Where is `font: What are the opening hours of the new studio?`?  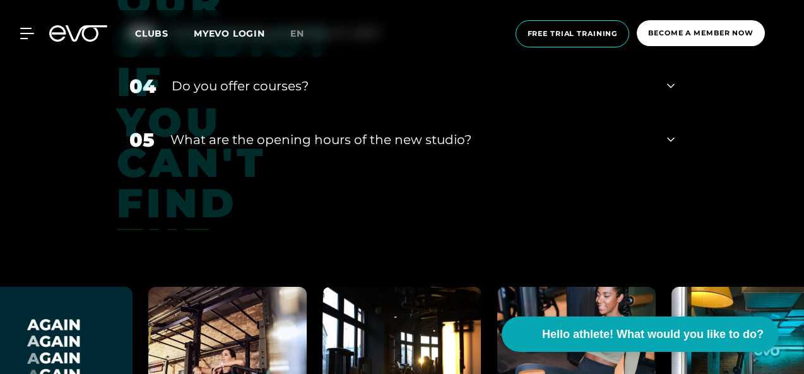
font: What are the opening hours of the new studio? is located at coordinates (321, 140).